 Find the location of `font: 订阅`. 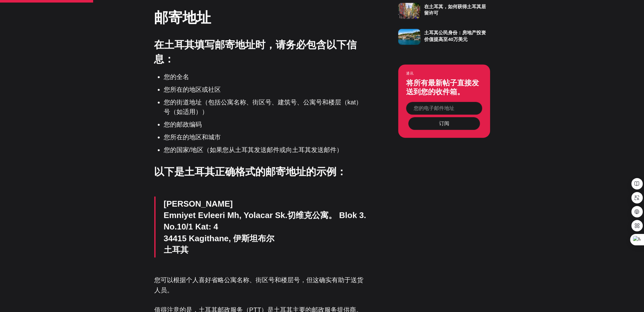

font: 订阅 is located at coordinates (444, 123).